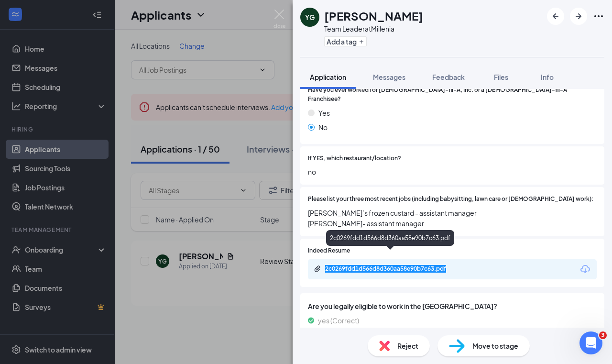  Describe the element at coordinates (329, 251) in the screenshot. I see `span: Indeed Resume` at that location.